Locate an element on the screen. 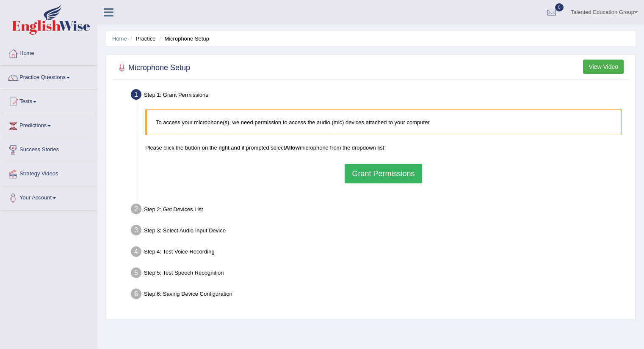  b: Allow is located at coordinates (292, 148).